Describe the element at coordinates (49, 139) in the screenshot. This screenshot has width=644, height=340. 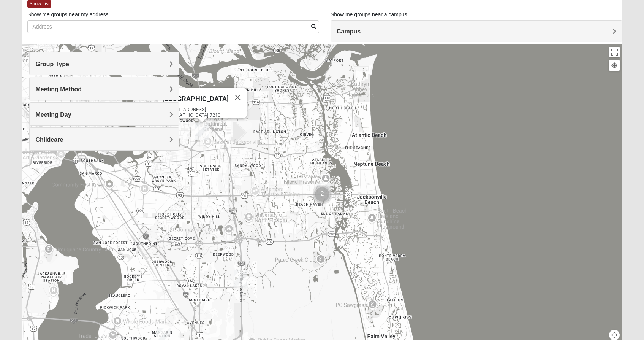
I see `span: Childcare` at that location.